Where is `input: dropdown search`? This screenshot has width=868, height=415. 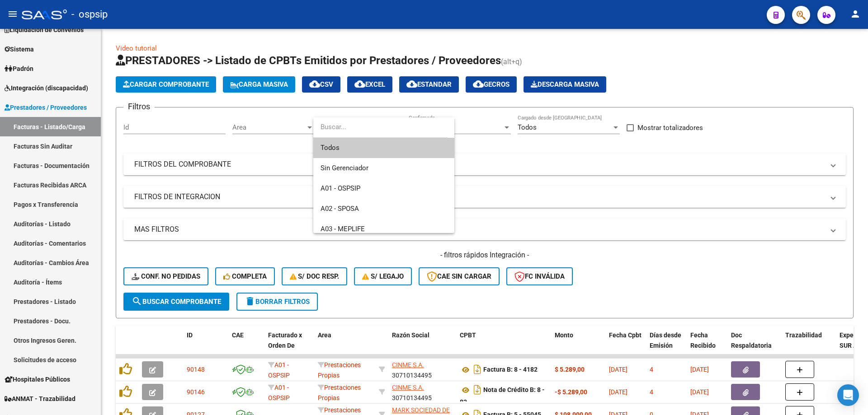 input: dropdown search is located at coordinates (380, 127).